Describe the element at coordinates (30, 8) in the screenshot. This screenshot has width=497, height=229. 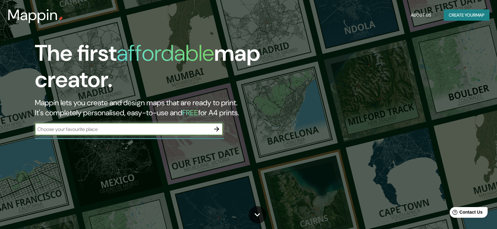
I see `span: Contact Us` at that location.